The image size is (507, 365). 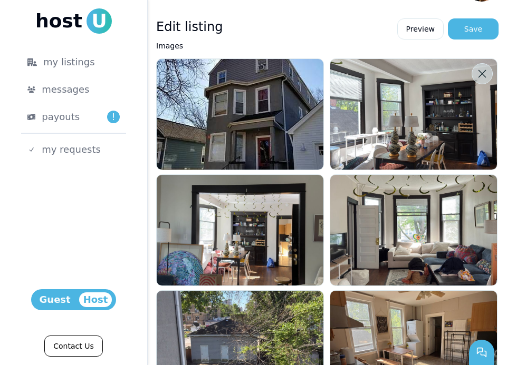 What do you see at coordinates (61, 117) in the screenshot?
I see `span: payouts` at bounding box center [61, 117].